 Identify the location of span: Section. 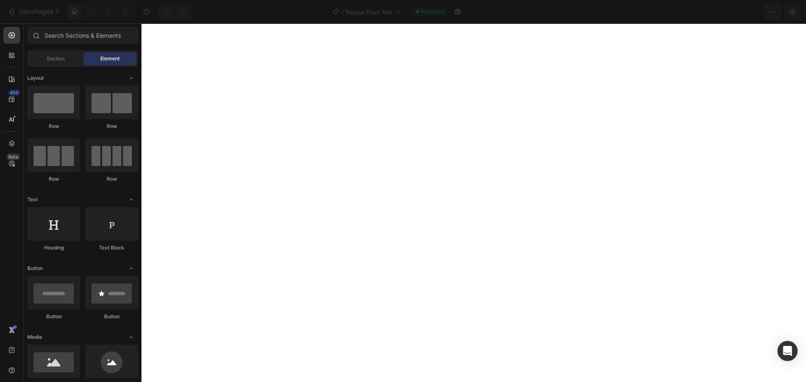
(55, 59).